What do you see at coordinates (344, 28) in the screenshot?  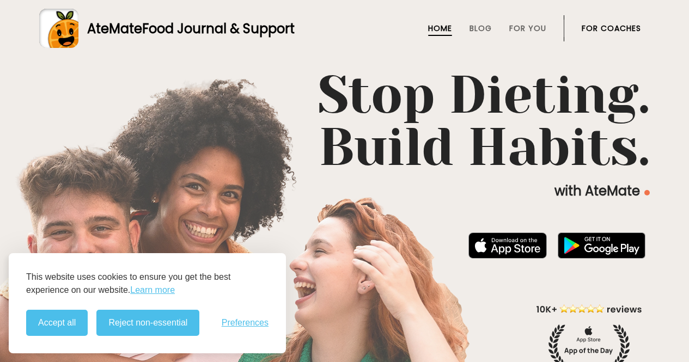 I see `a: AteMateFood Journal & Support` at bounding box center [344, 28].